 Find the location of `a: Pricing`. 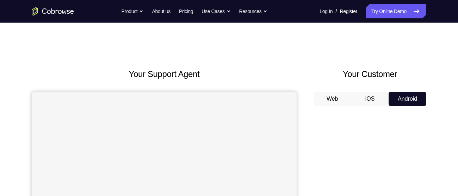

a: Pricing is located at coordinates (186, 11).